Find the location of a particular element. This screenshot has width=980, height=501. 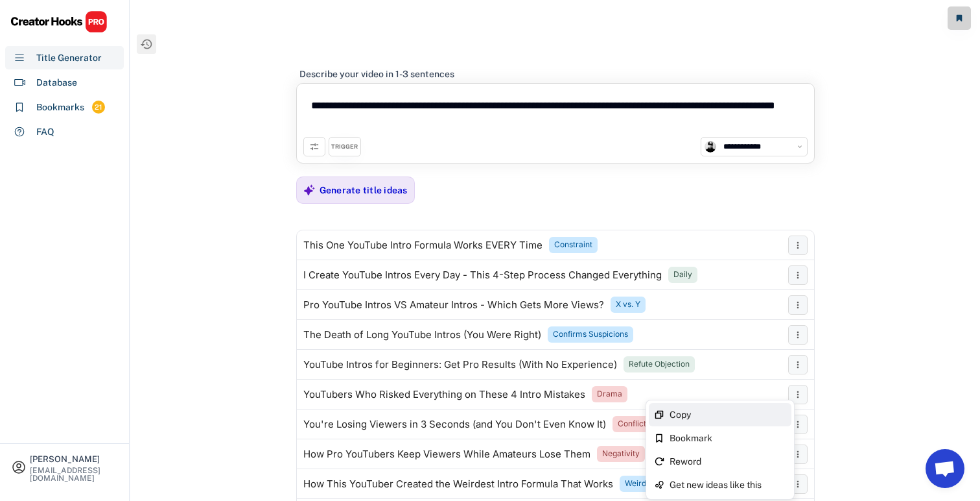

div: YouTubers Who Risked Everything on These 4 Intro Mistakes is located at coordinates (444, 394).